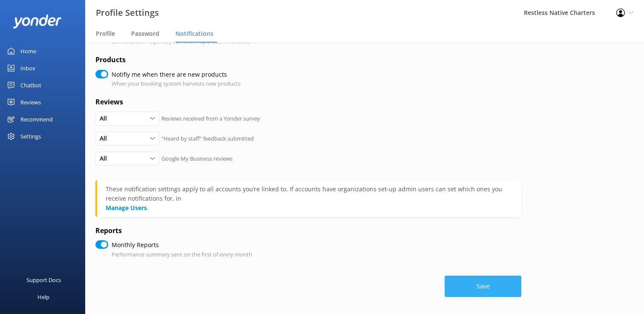  Describe the element at coordinates (126, 207) in the screenshot. I see `a: Manage Users` at that location.